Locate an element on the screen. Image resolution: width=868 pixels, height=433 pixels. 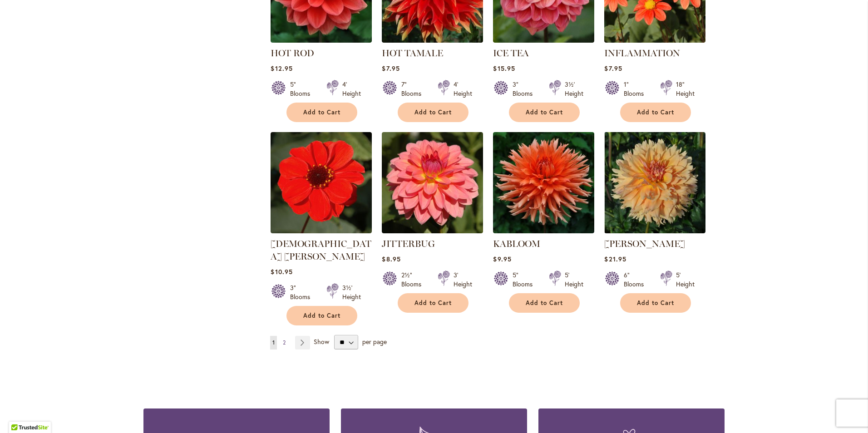
a: KARMEL KORN is located at coordinates (655, 231).